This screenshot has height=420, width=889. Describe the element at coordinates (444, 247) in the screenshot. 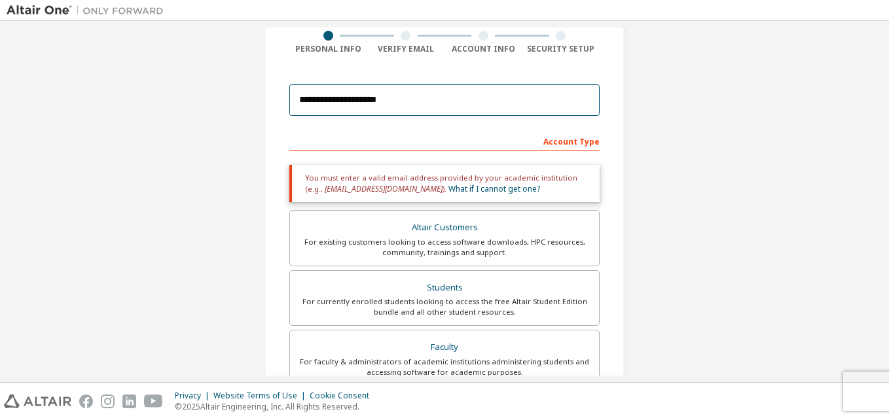

I see `div: For existing customers looking to access software downloads, HPC resources, community, trainings ...` at that location.